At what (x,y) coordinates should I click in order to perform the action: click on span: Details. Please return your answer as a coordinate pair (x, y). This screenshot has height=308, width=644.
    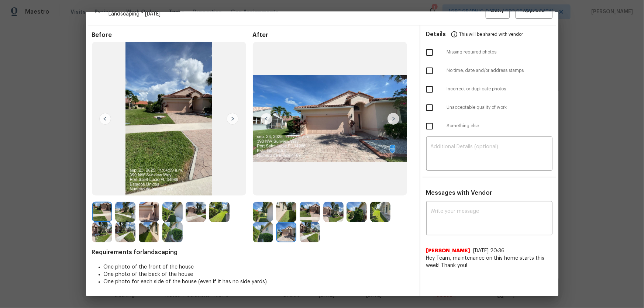
    Looking at the image, I should click on (436, 34).